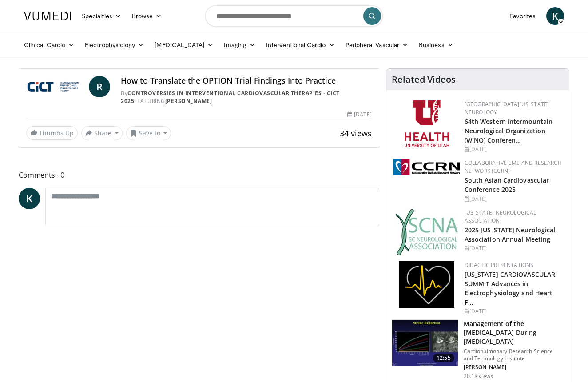 Image resolution: width=588 pixels, height=382 pixels. Describe the element at coordinates (49, 45) in the screenshot. I see `a: Clinical Cardio` at that location.